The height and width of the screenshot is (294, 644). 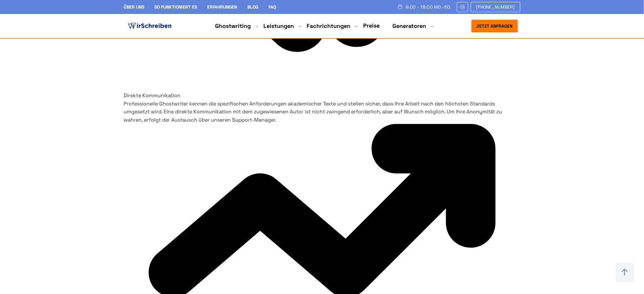 I want to click on img: Schedule, so click(x=401, y=7).